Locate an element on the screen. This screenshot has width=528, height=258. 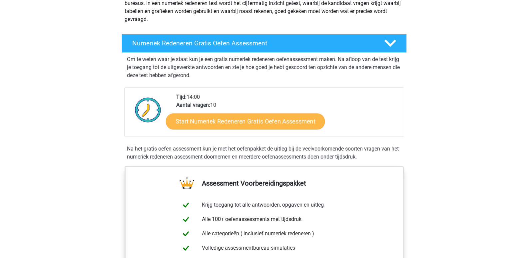
div: 14:00 10 is located at coordinates (287, 115).